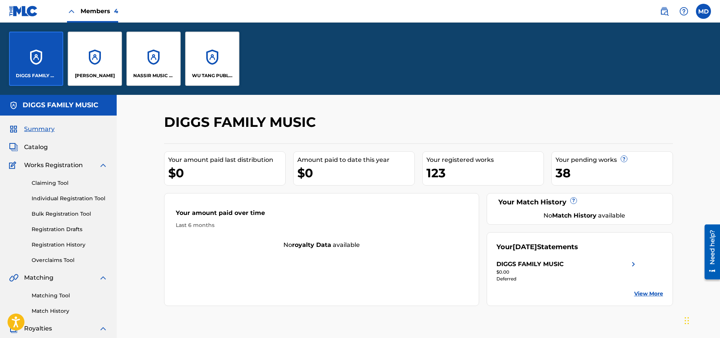  I want to click on a: AccountsDIGGS FAMILY MUSIC, so click(36, 59).